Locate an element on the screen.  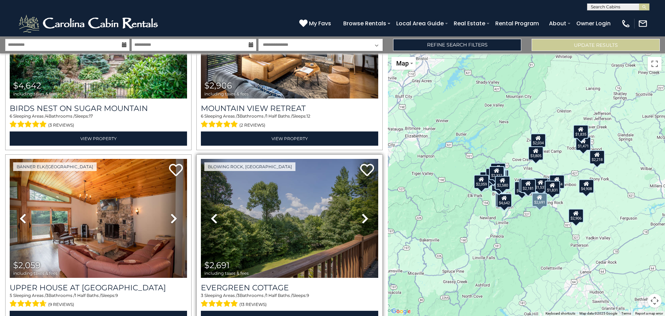
a: Open this area in Google Maps (opens a new window) is located at coordinates (401, 311).